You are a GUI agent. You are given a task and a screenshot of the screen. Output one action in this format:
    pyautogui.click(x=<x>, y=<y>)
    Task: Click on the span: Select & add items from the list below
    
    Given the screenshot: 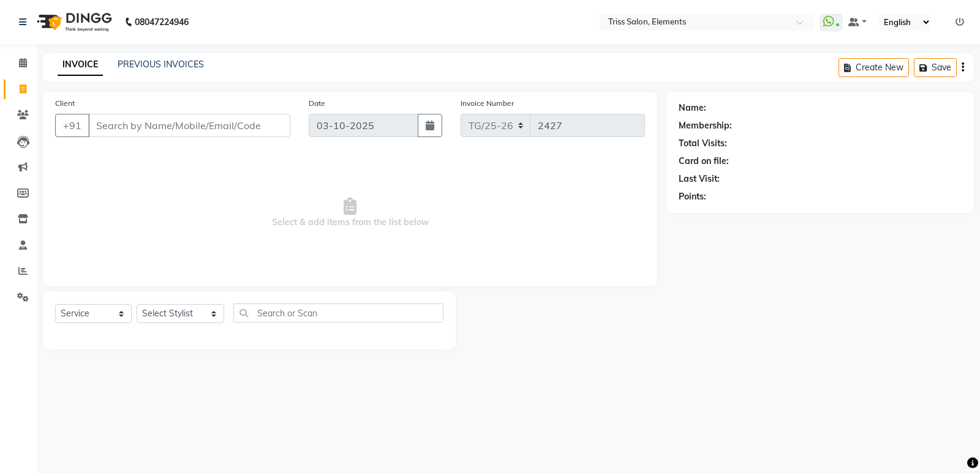 What is the action you would take?
    pyautogui.click(x=350, y=213)
    